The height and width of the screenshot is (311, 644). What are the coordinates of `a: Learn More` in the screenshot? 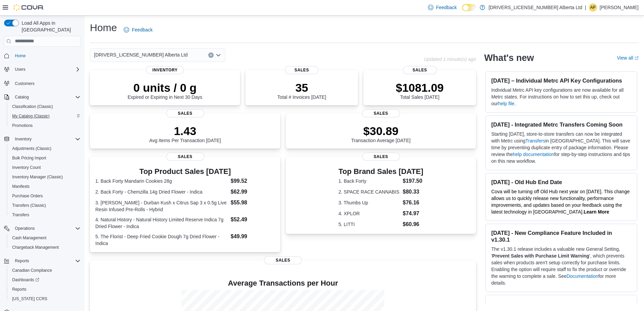 It's located at (597, 212).